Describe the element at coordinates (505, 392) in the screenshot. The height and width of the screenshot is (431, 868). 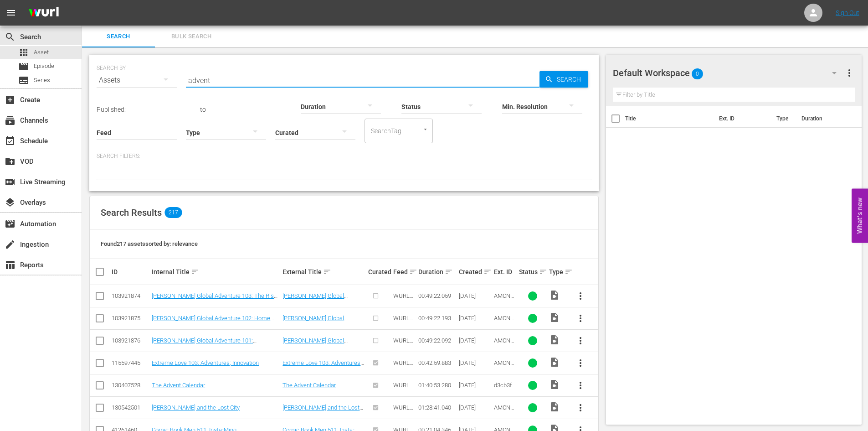
I see `span: d3cb3f1e92e51d17` at that location.